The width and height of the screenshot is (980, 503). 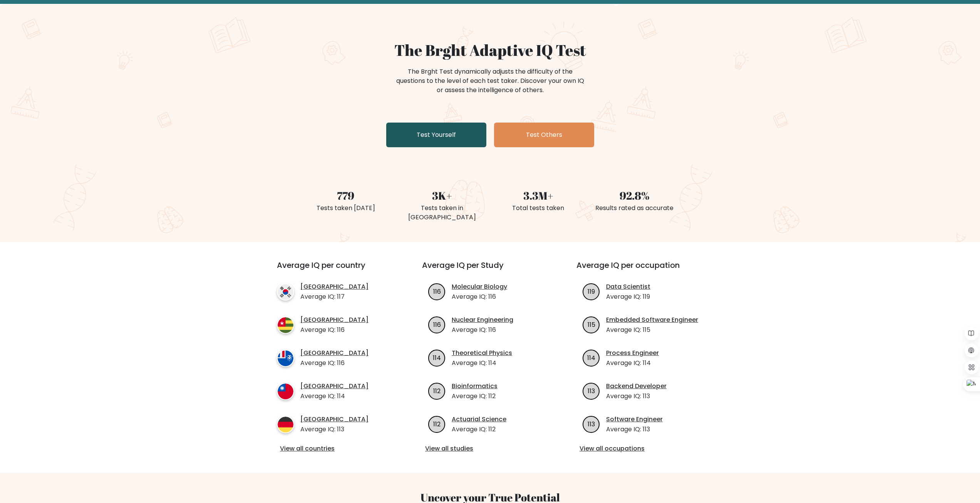 What do you see at coordinates (591, 291) in the screenshot?
I see `text: 119` at bounding box center [591, 291].